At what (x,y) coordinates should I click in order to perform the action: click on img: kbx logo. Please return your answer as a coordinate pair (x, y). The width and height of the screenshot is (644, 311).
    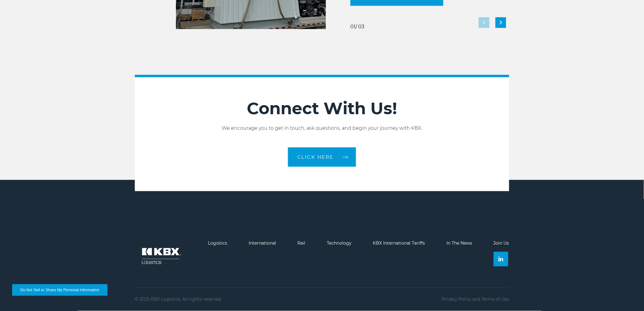
    Looking at the image, I should click on (161, 256).